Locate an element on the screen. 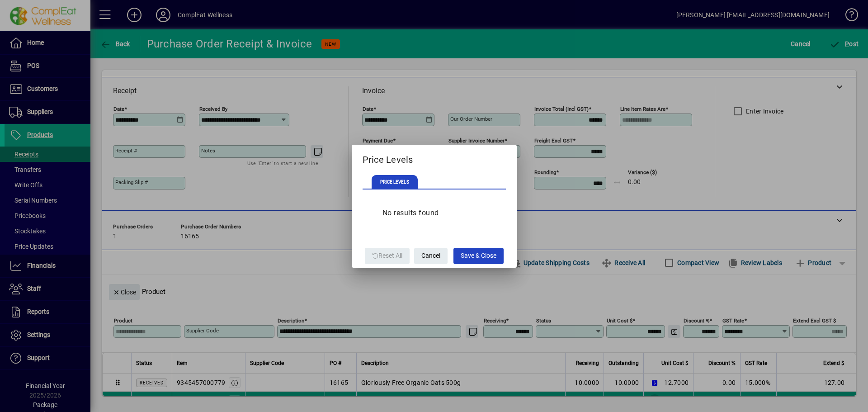  h2: Price Levels is located at coordinates (434, 158).